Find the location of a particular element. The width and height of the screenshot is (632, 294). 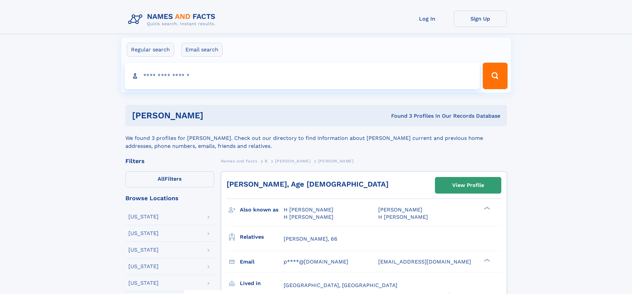

a: Log In is located at coordinates (427, 19).